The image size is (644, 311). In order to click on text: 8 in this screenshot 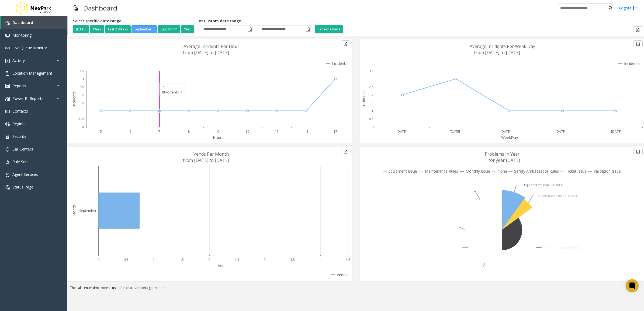, I will do `click(189, 132)`.